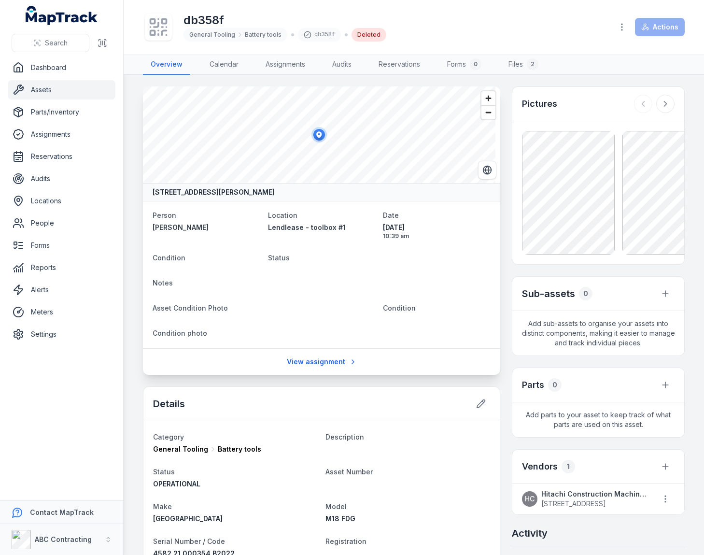 The image size is (704, 555). I want to click on time: 08/09/2025, 10:39:05 am, so click(437, 231).